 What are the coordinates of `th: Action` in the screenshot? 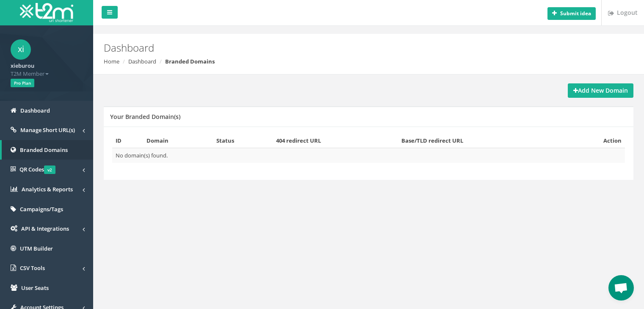 It's located at (594, 140).